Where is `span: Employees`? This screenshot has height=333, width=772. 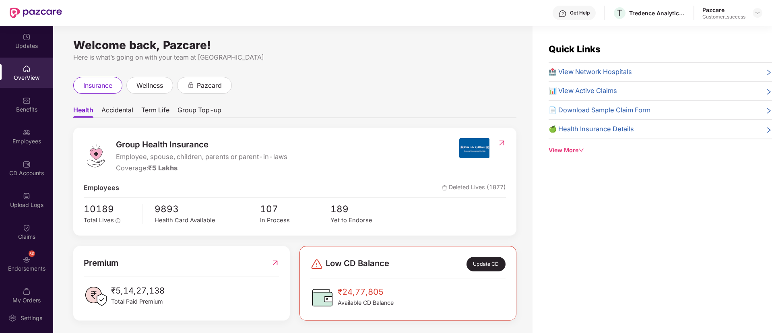 span: Employees is located at coordinates (101, 188).